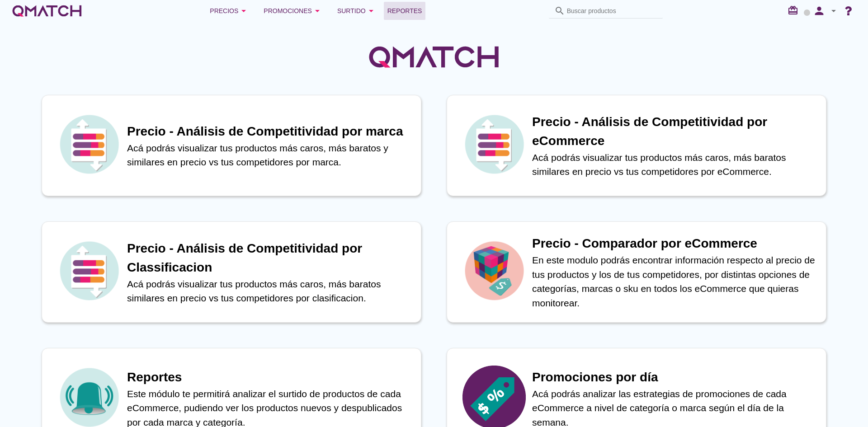 The image size is (868, 427). Describe the element at coordinates (232, 272) in the screenshot. I see `a: iconPrecio - Análisis de Competitividad por ClassificacionAcá podrás visualizar tus productos más...` at that location.